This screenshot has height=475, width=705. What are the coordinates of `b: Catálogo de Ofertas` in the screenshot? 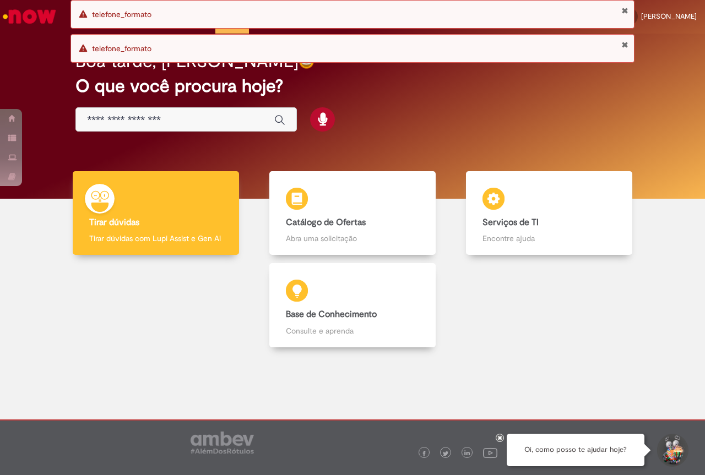 It's located at (325, 222).